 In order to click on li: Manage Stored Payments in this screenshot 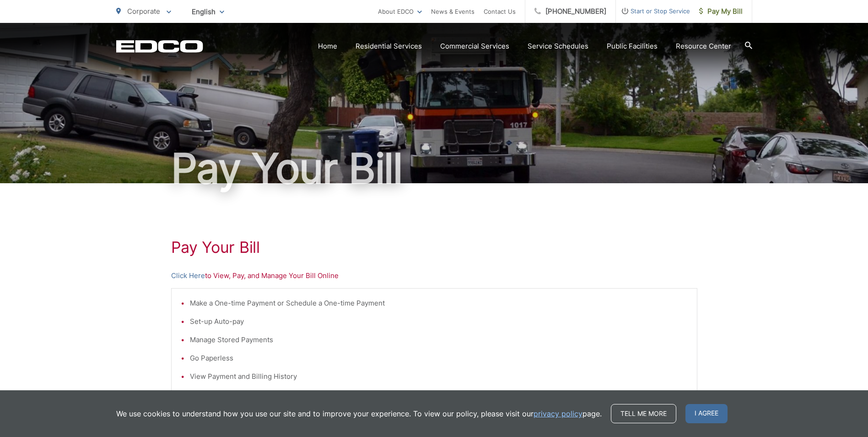, I will do `click(439, 339)`.